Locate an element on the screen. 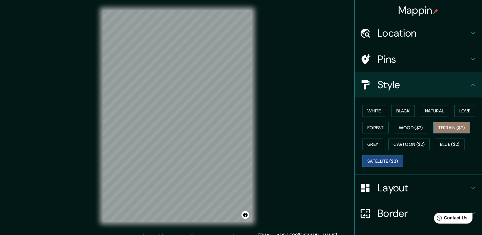 Image resolution: width=482 pixels, height=235 pixels. button: White is located at coordinates (374, 111).